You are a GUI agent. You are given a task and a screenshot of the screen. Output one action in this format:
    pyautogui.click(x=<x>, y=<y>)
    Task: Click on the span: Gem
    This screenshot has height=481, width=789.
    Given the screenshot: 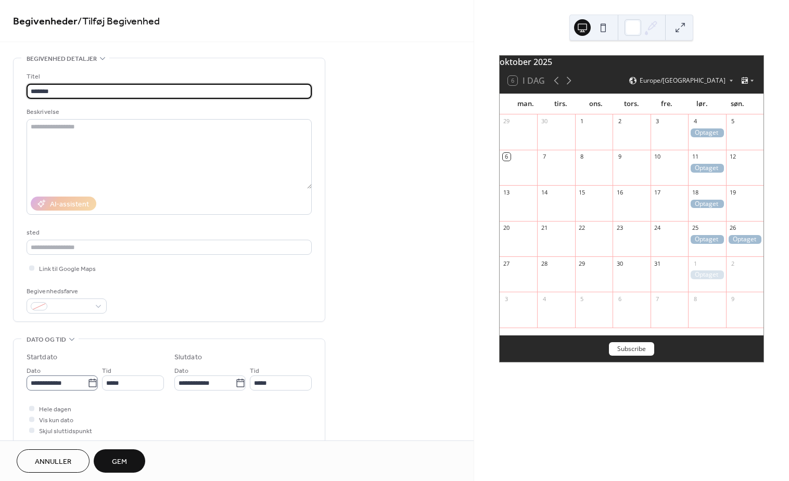 What is the action you would take?
    pyautogui.click(x=119, y=462)
    